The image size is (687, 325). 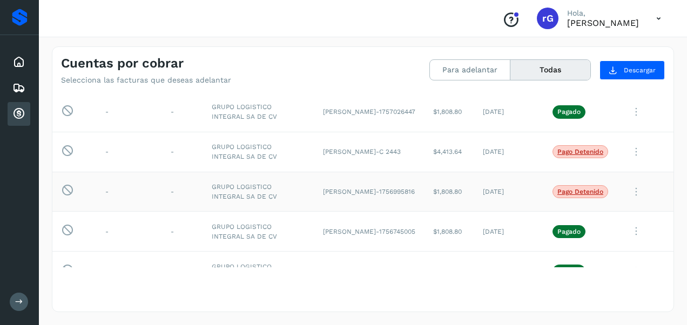 I want to click on div: Cuentas por cobrar, so click(x=19, y=114).